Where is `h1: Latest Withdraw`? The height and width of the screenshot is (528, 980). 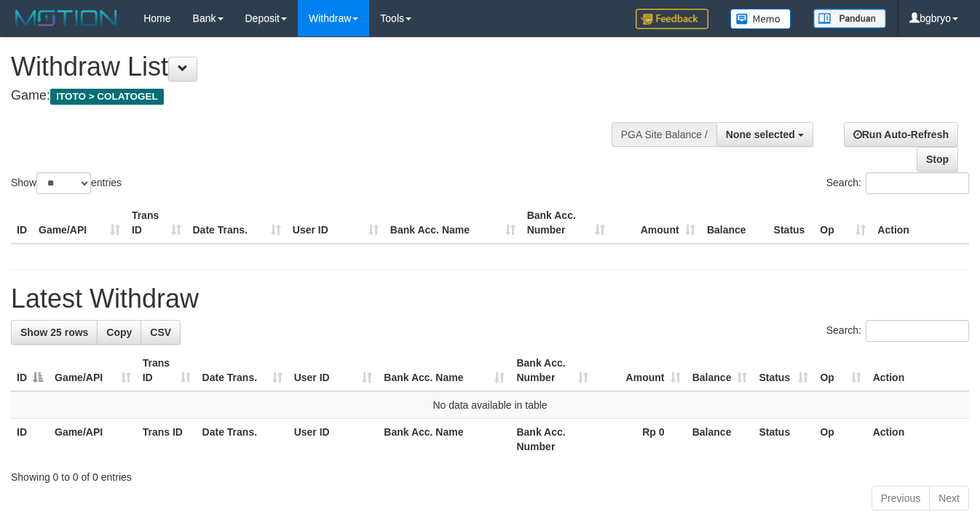
h1: Latest Withdraw is located at coordinates (490, 299).